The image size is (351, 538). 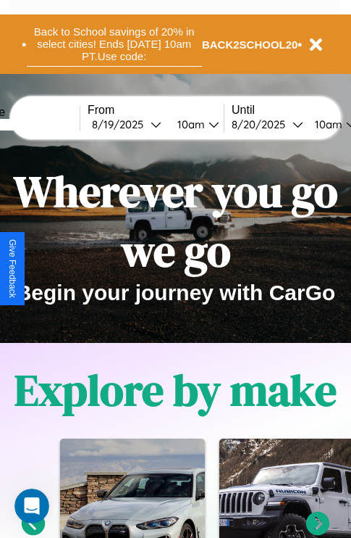 I want to click on div: 8 / 19 / 2025, so click(x=121, y=124).